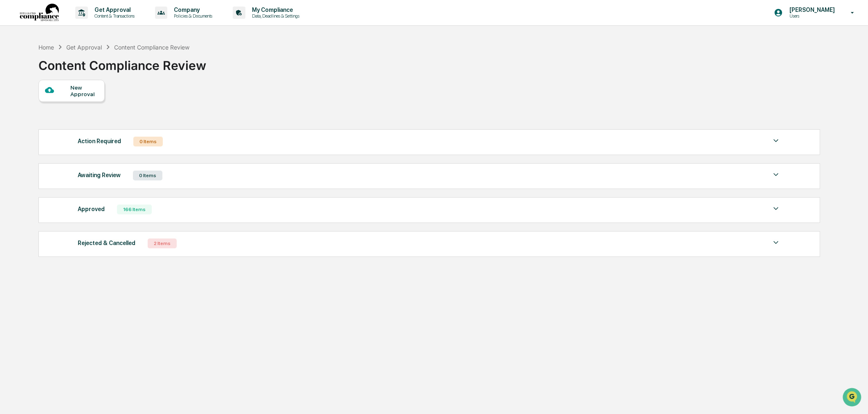  What do you see at coordinates (35, 107) in the screenshot?
I see `span: Preclearance` at bounding box center [35, 107].